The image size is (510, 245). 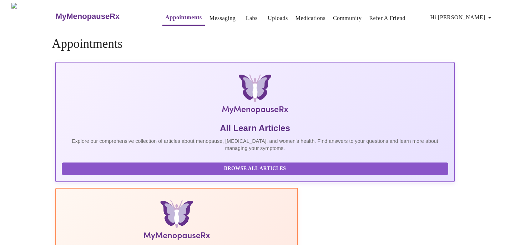 I want to click on h4: Appointments, so click(x=255, y=44).